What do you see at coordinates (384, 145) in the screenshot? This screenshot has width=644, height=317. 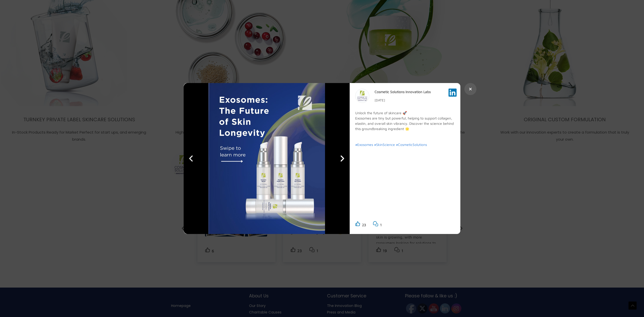 I see `a: SkinScience` at bounding box center [384, 145].